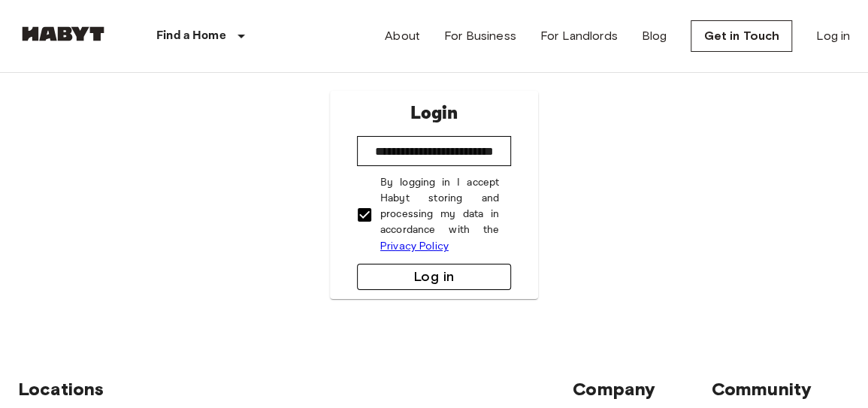 This screenshot has height=408, width=868. I want to click on p: Login, so click(434, 114).